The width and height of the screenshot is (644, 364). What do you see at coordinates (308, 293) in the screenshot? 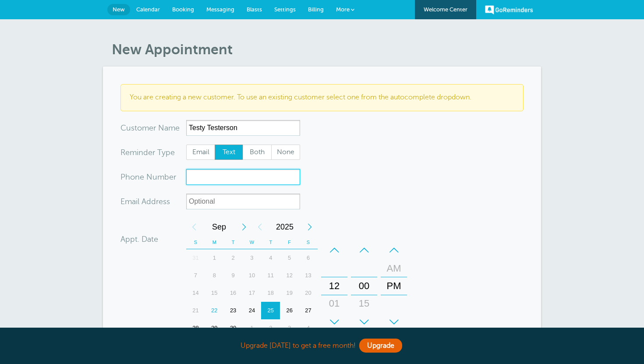
I see `div: Saturday, September 20` at bounding box center [308, 293].